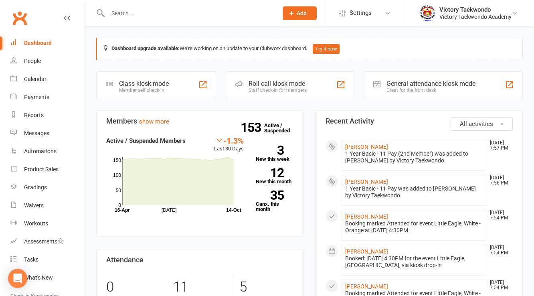 Image resolution: width=534 pixels, height=296 pixels. What do you see at coordinates (189, 13) in the screenshot?
I see `input: Search...` at bounding box center [189, 13].